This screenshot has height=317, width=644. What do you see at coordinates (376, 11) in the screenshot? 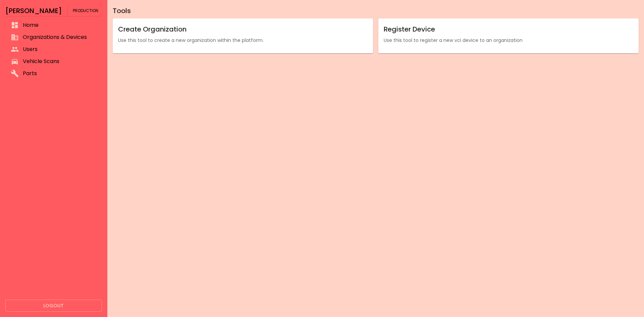
I see `h6: Tools` at bounding box center [376, 11].